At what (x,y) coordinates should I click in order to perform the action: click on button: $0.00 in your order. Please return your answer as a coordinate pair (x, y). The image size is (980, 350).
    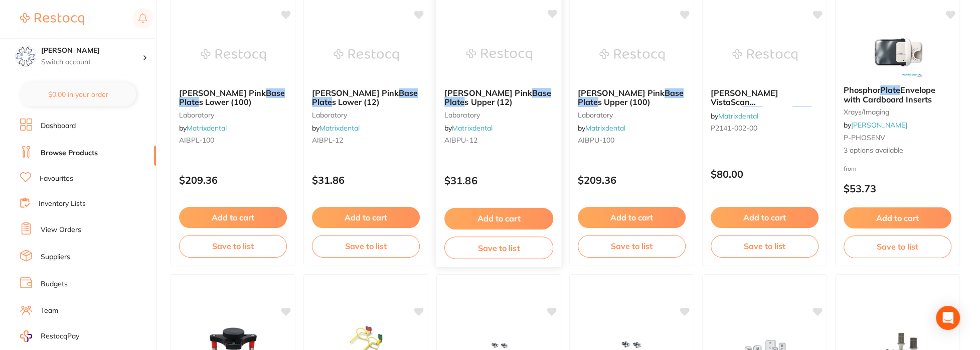
    Looking at the image, I should click on (78, 94).